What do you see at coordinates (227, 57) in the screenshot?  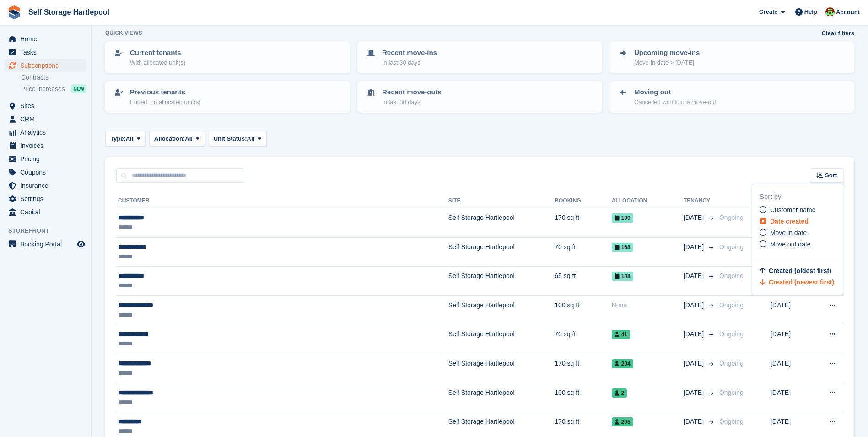 I see `a: Current tenants With allocated unit(s)` at bounding box center [227, 57].